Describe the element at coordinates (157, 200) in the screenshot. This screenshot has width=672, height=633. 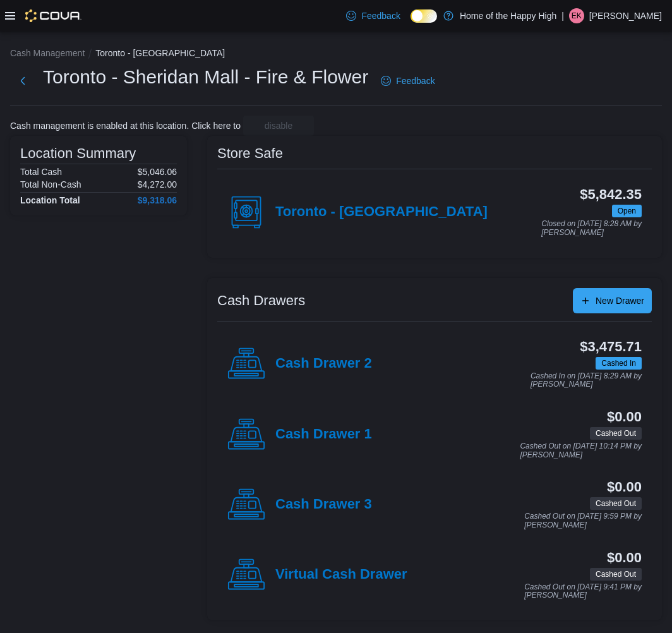
I see `h4: $9,318.06` at that location.